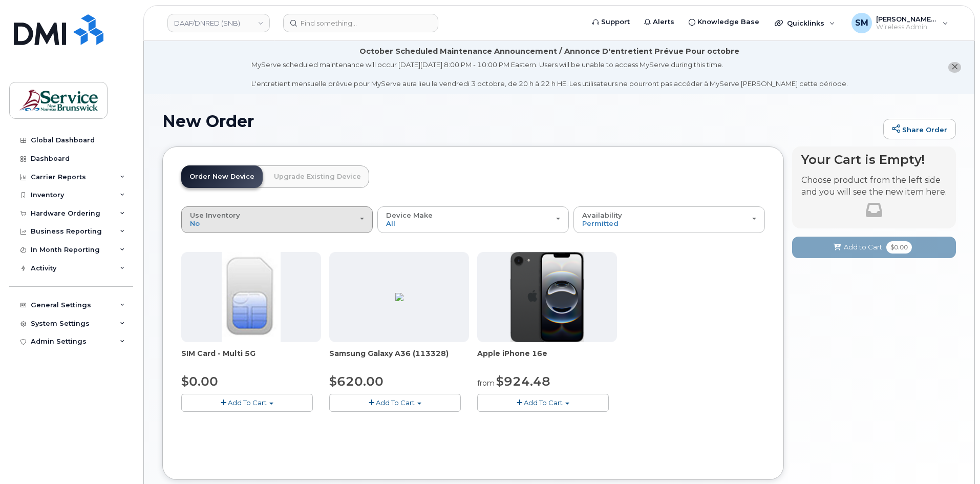  I want to click on p: Choose product from the left side and you will see the new item here., so click(874, 186).